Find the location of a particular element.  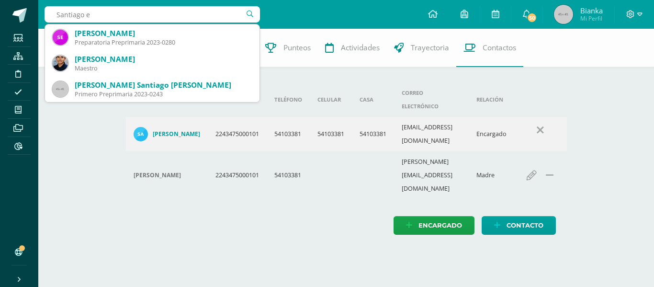

span: Punteos is located at coordinates (297, 47).